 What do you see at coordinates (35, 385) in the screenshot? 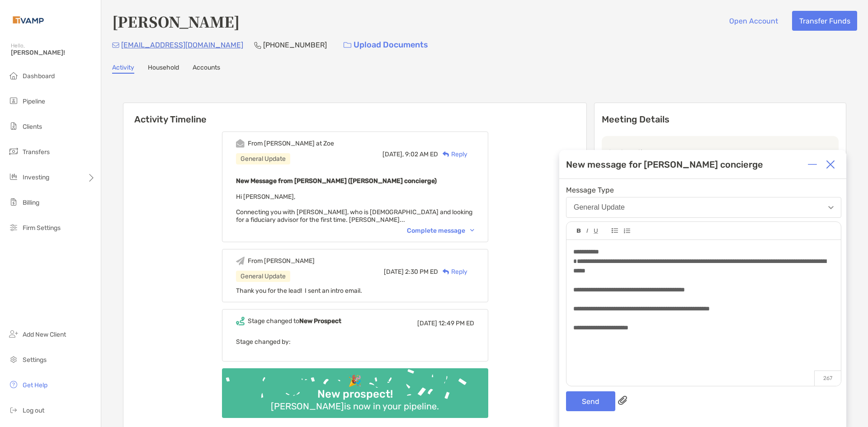
I see `span: Get Help` at bounding box center [35, 385].